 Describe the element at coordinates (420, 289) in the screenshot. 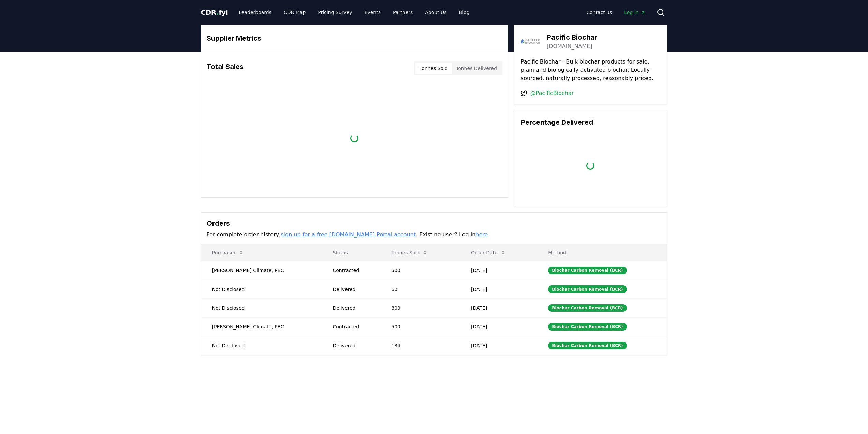

I see `td: 60` at that location.